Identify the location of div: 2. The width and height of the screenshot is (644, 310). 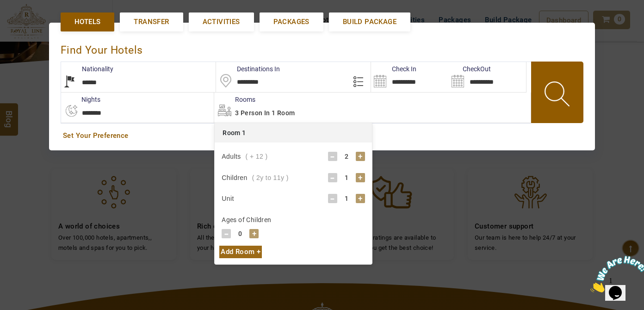
(347, 156).